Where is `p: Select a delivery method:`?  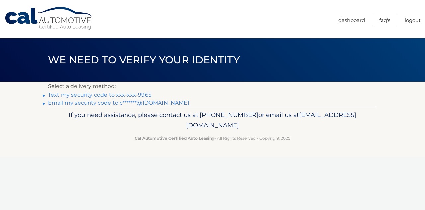 p: Select a delivery method: is located at coordinates (213, 86).